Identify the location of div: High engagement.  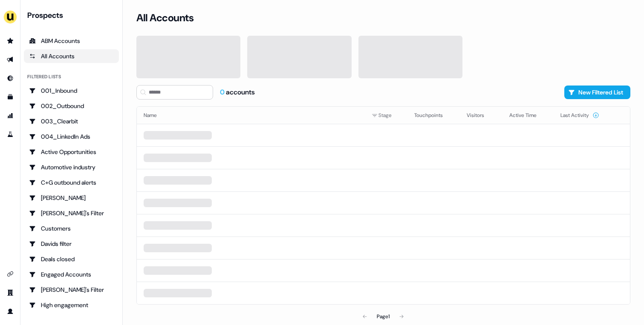
(71, 305).